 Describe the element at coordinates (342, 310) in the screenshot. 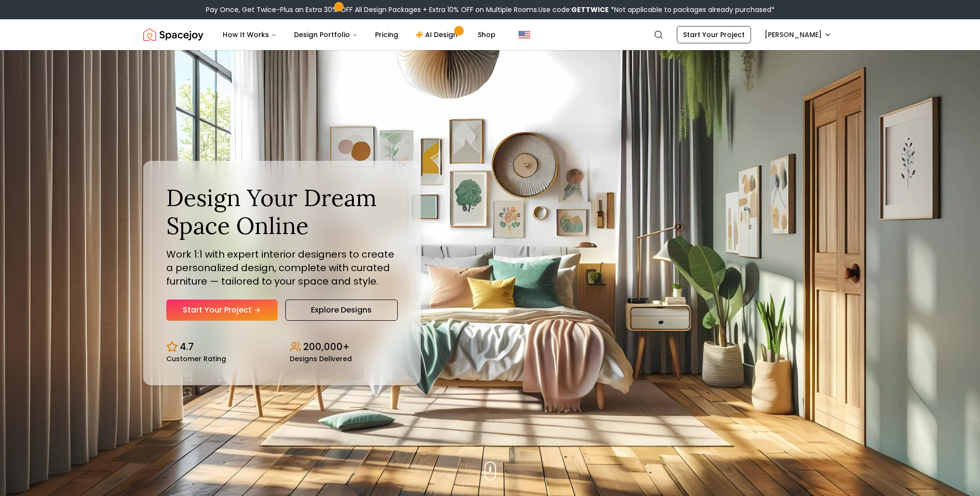

I see `a: Explore Designs` at that location.